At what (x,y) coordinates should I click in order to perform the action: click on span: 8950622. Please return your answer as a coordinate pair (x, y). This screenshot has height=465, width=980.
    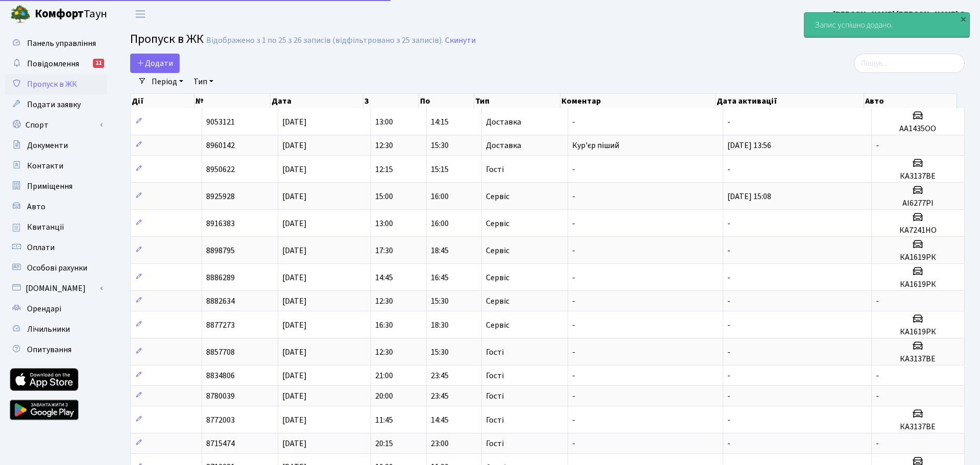
    Looking at the image, I should click on (220, 169).